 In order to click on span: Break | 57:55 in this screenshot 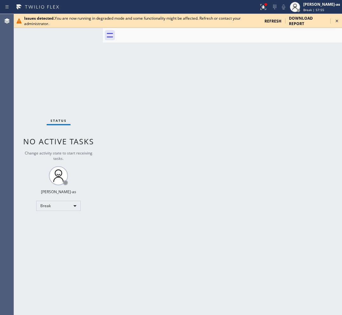, I will do `click(314, 10)`.